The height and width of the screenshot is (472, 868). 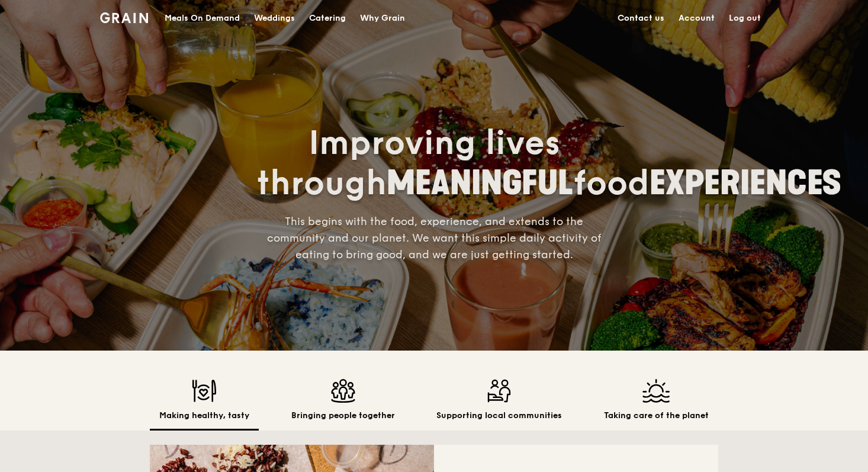 What do you see at coordinates (499, 415) in the screenshot?
I see `h2: Supporting local communities` at bounding box center [499, 415].